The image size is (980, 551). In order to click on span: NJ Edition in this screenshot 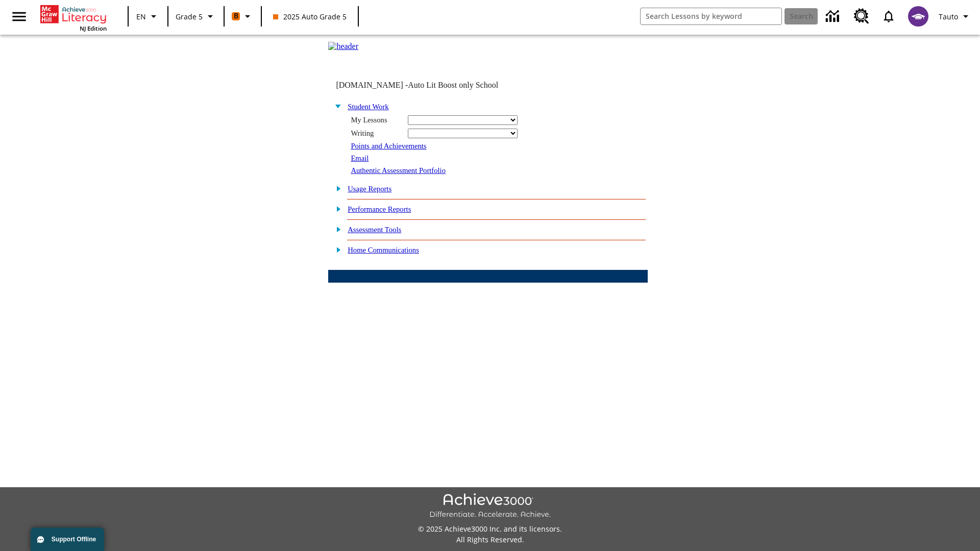, I will do `click(93, 28)`.